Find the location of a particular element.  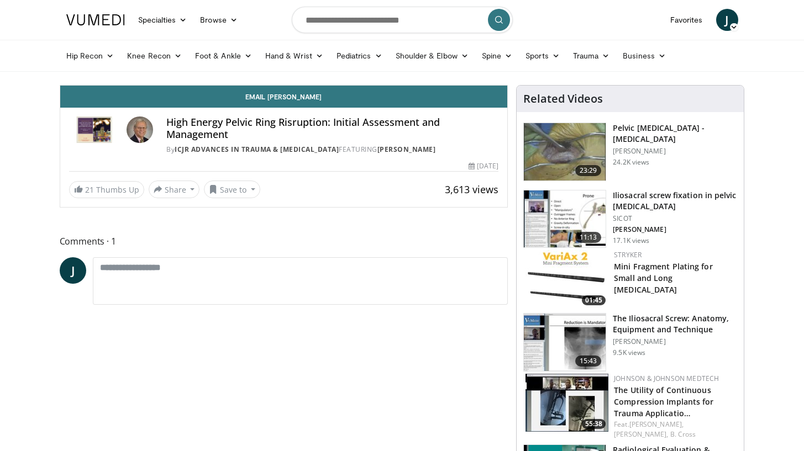

a: Browse is located at coordinates (219, 20).